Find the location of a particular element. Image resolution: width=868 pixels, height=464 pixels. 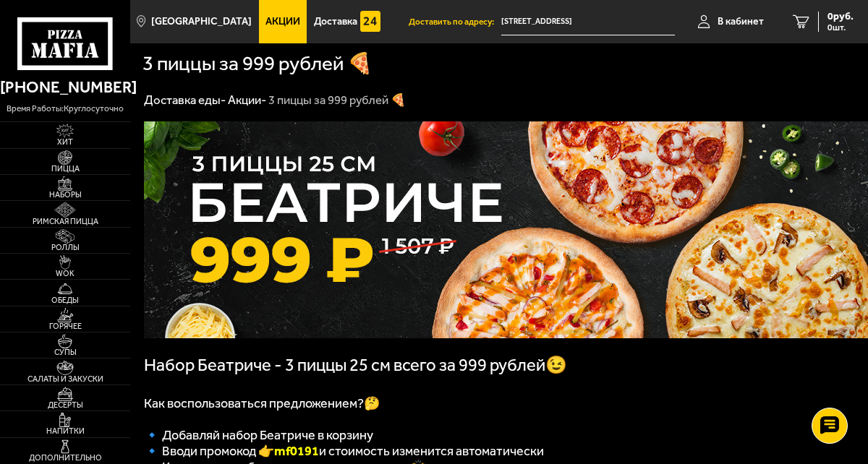

span: В кабинет is located at coordinates (741, 22).